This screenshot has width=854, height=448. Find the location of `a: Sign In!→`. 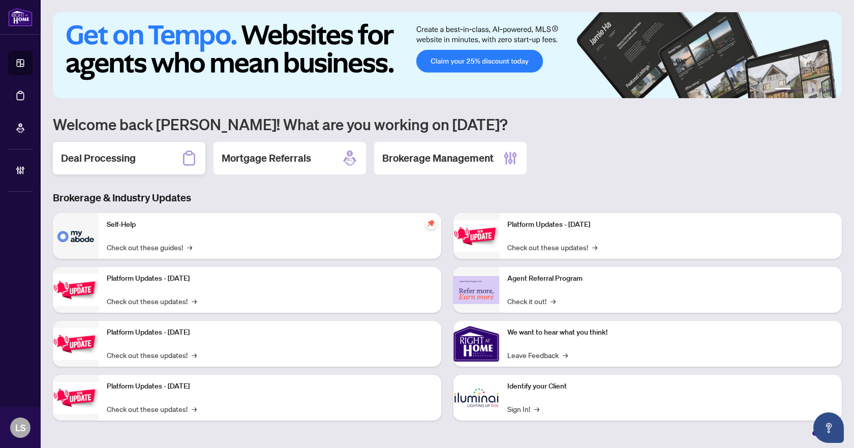

a: Sign In!→ is located at coordinates (523, 409).